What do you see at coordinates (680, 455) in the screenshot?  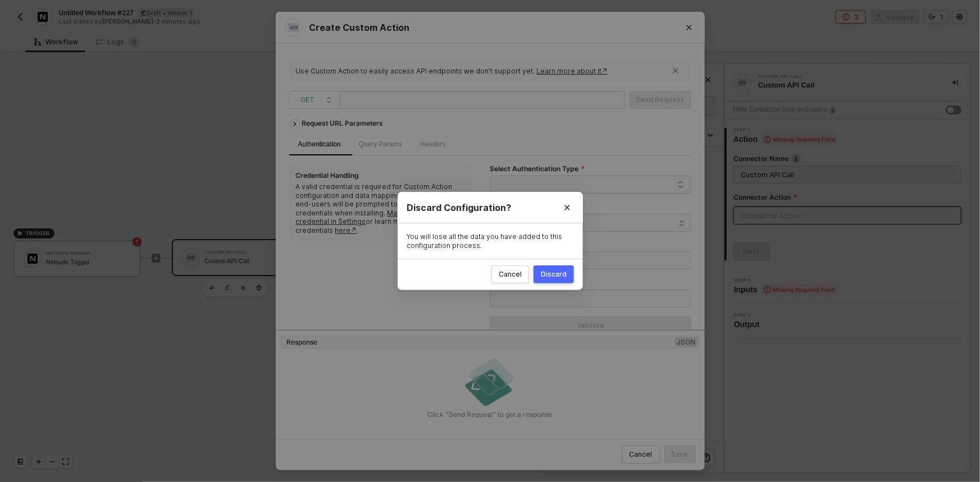 I see `button: Save` at bounding box center [680, 455].